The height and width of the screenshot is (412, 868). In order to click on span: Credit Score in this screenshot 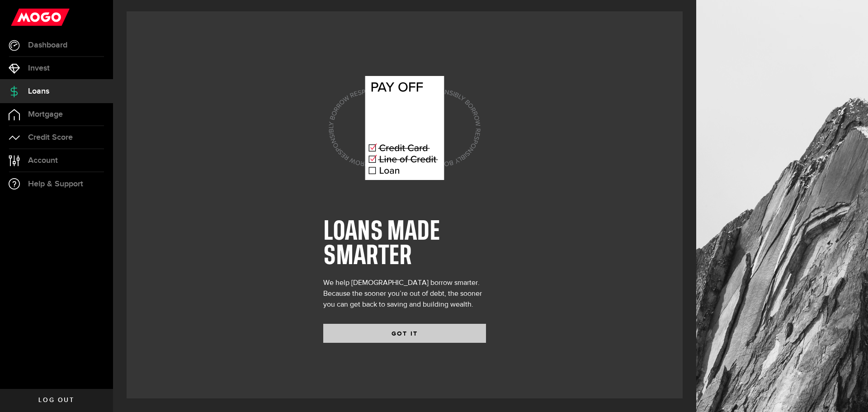, I will do `click(50, 137)`.